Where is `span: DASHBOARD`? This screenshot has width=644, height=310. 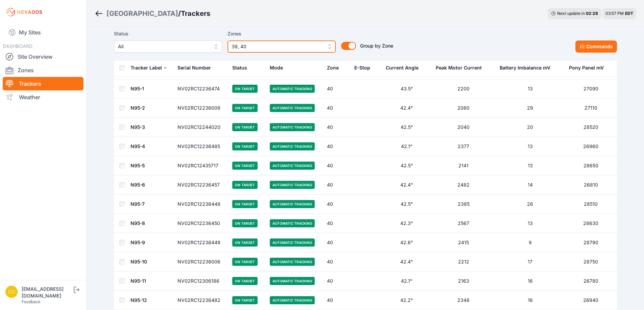 span: DASHBOARD is located at coordinates (17, 46).